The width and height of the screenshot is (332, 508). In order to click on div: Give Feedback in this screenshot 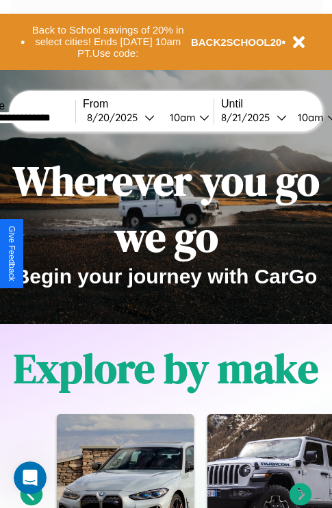, I will do `click(12, 253)`.